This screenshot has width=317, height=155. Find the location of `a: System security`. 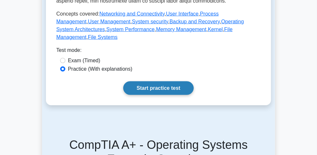

a: System security is located at coordinates (150, 21).